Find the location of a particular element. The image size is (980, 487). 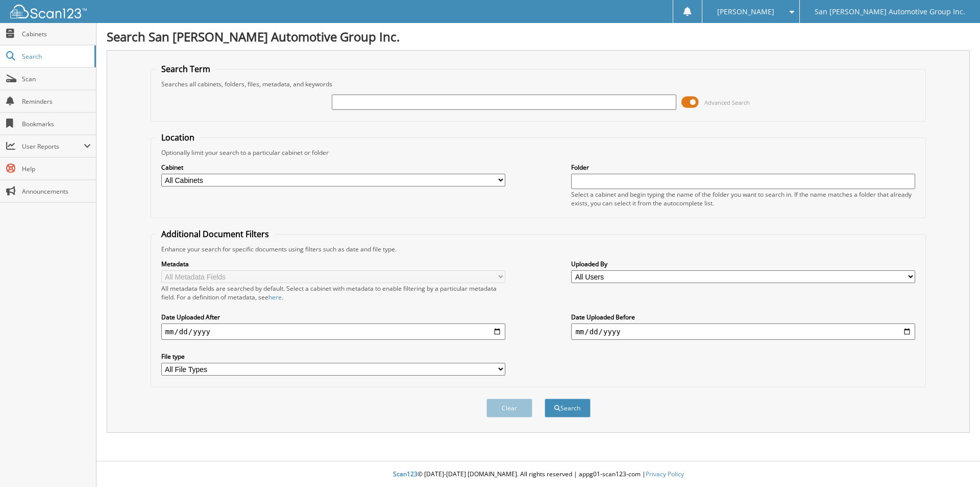

span: Cabinets is located at coordinates (56, 34).